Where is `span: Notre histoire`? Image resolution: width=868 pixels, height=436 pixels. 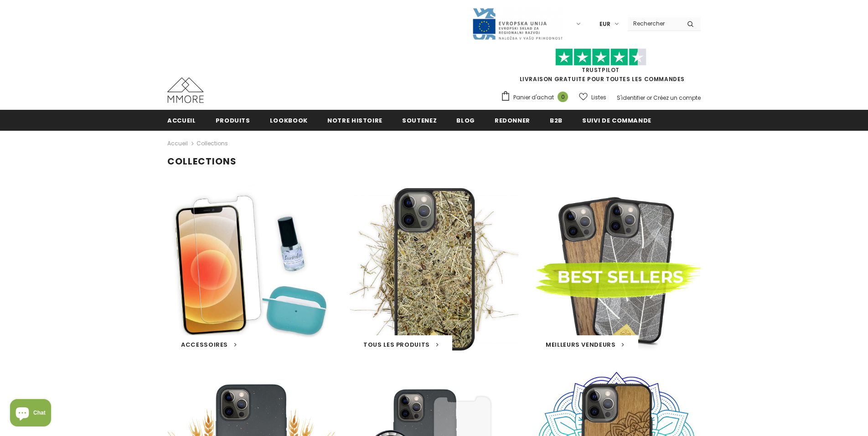 span: Notre histoire is located at coordinates (355, 121).